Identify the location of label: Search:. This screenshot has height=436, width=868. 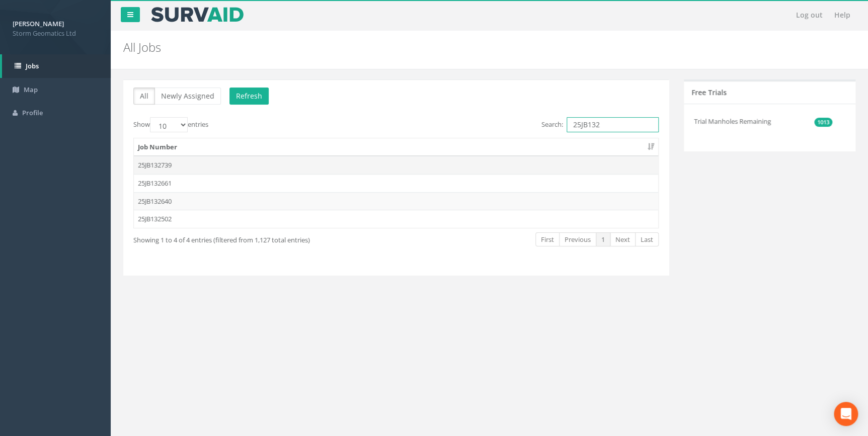
(600, 124).